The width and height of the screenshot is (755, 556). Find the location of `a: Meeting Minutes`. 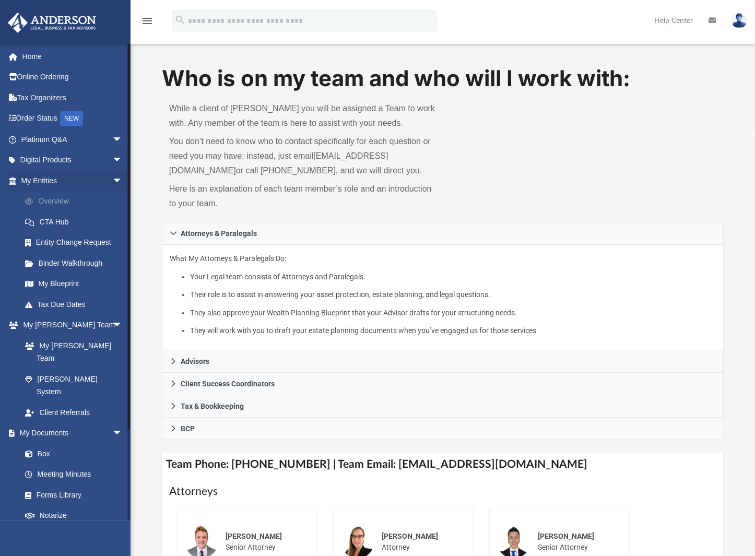

a: Meeting Minutes is located at coordinates (74, 474).